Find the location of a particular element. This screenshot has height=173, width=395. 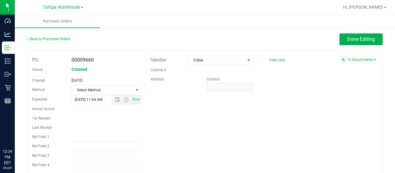

inline-svg: Dashboard is located at coordinates (8, 21).